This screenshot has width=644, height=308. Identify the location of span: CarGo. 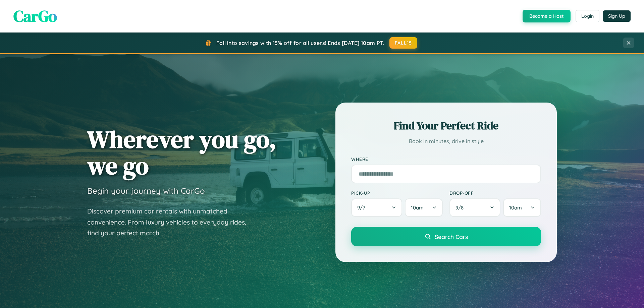
(35, 16).